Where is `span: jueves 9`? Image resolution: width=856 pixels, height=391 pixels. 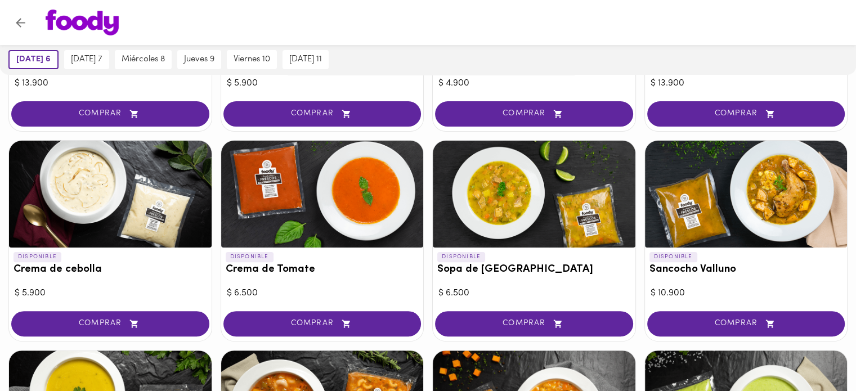 span: jueves 9 is located at coordinates (199, 60).